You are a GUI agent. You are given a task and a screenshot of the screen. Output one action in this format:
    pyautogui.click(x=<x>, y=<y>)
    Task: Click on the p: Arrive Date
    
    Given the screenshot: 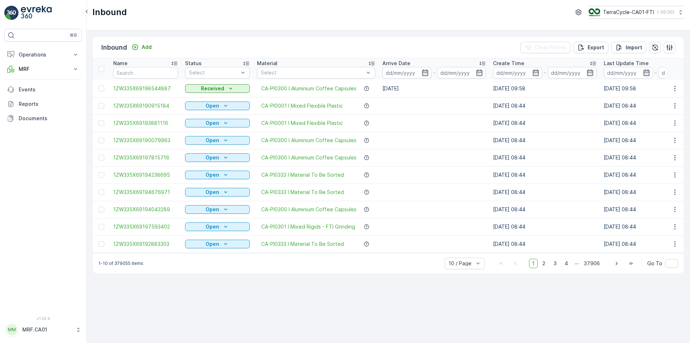 What is the action you would take?
    pyautogui.click(x=397, y=63)
    